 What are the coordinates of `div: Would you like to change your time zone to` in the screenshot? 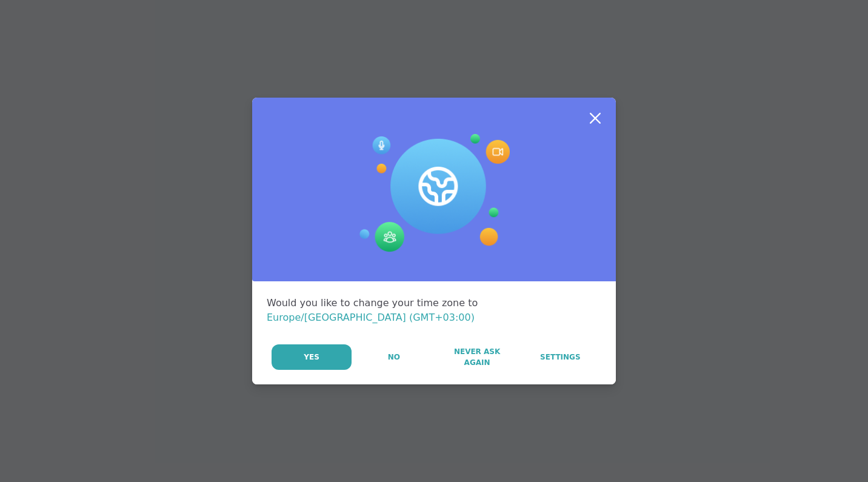 It's located at (434, 310).